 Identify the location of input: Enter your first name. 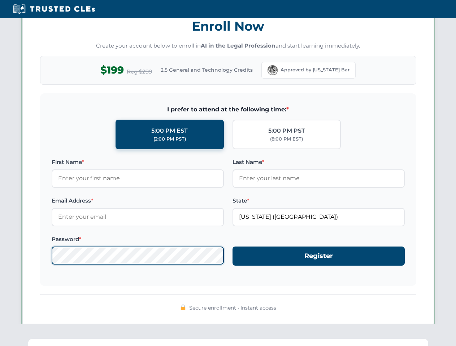
(137, 179).